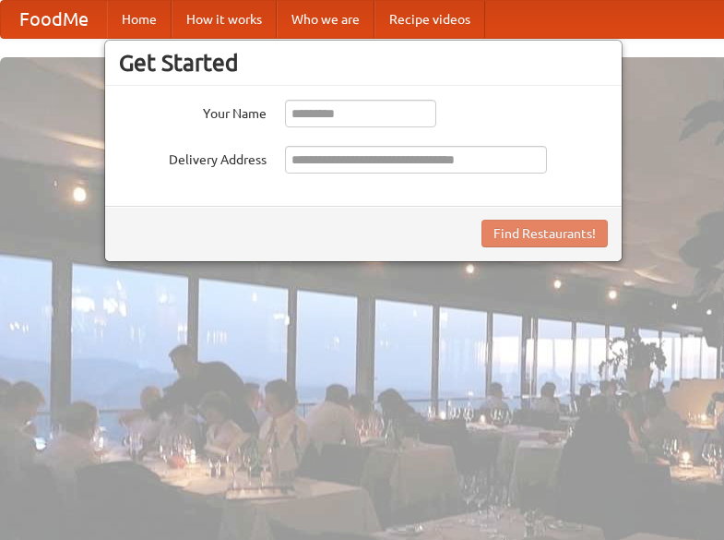 This screenshot has width=724, height=540. What do you see at coordinates (193, 111) in the screenshot?
I see `label: Your Name` at bounding box center [193, 111].